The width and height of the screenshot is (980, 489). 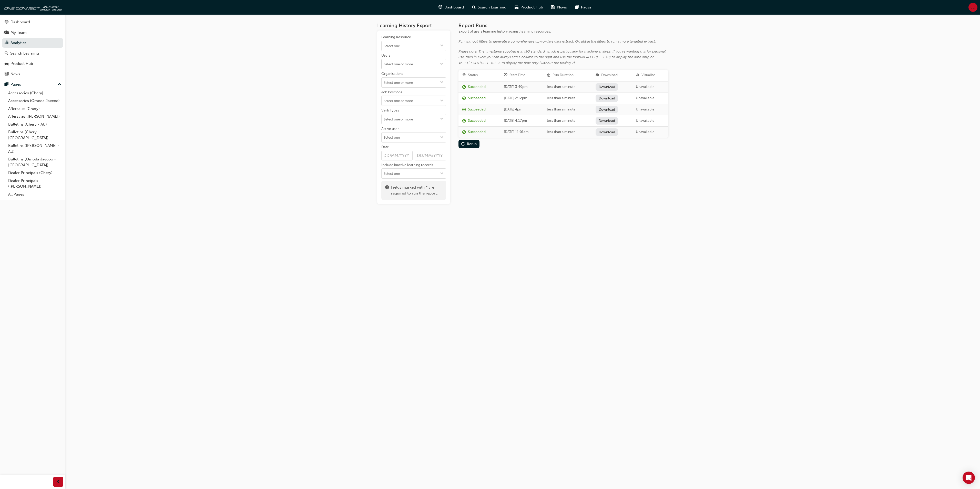 I want to click on div: Organisations, so click(x=392, y=74).